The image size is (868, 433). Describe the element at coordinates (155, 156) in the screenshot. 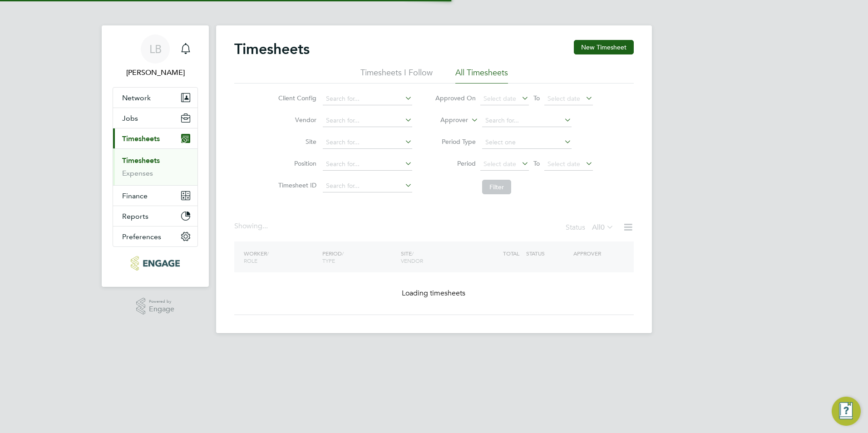

I see `nav: Main navigation` at that location.